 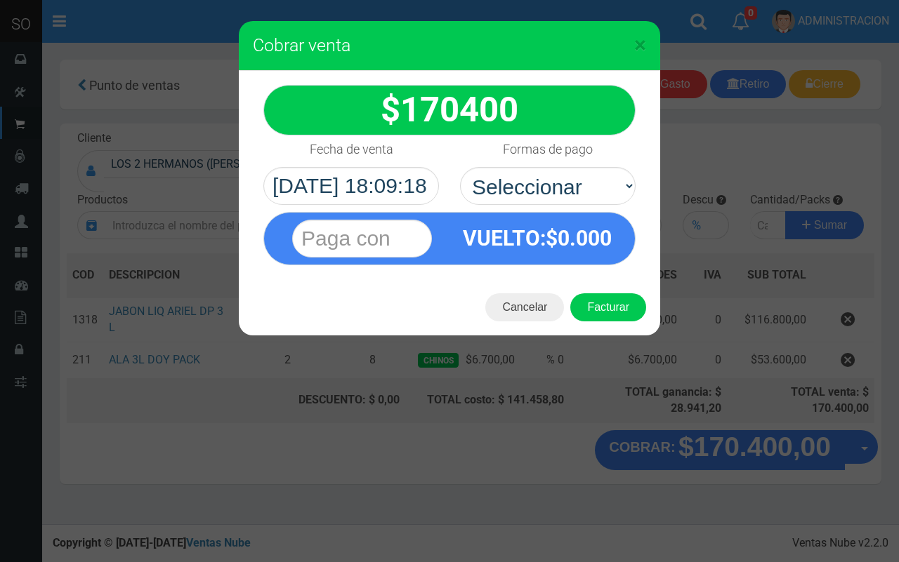 What do you see at coordinates (362, 239) in the screenshot?
I see `input: Paga con` at bounding box center [362, 239].